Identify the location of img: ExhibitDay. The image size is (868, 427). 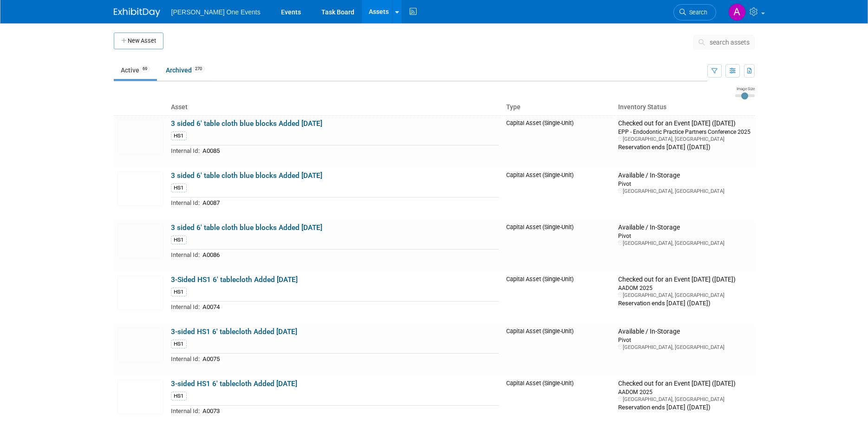
(137, 12).